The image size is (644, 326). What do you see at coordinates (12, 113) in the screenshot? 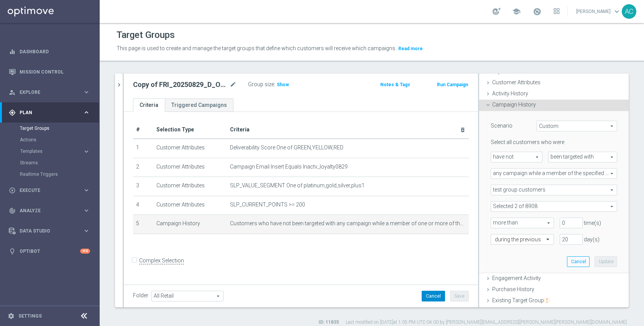
I see `i: gps_fixed` at bounding box center [12, 113].